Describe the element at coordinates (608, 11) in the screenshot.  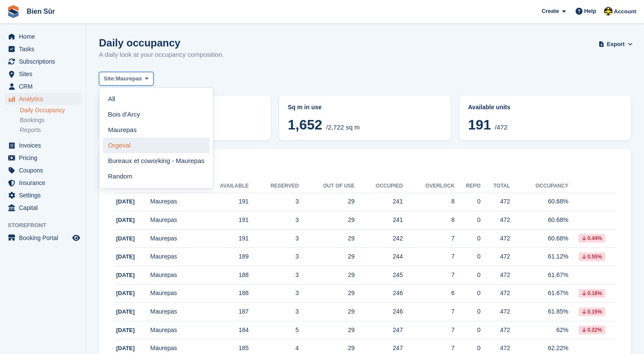
I see `img: Marie Tran` at that location.